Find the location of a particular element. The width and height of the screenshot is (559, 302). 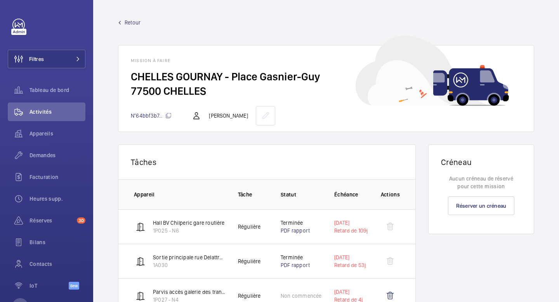

span: Tableau de bord is located at coordinates (57, 90).